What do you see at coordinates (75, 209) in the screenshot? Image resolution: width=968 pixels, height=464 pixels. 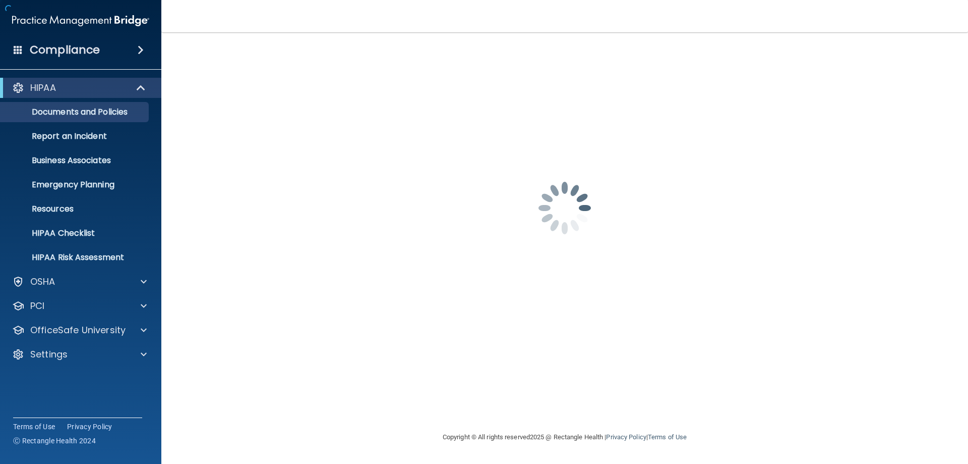 I see `p: Resources` at bounding box center [75, 209].